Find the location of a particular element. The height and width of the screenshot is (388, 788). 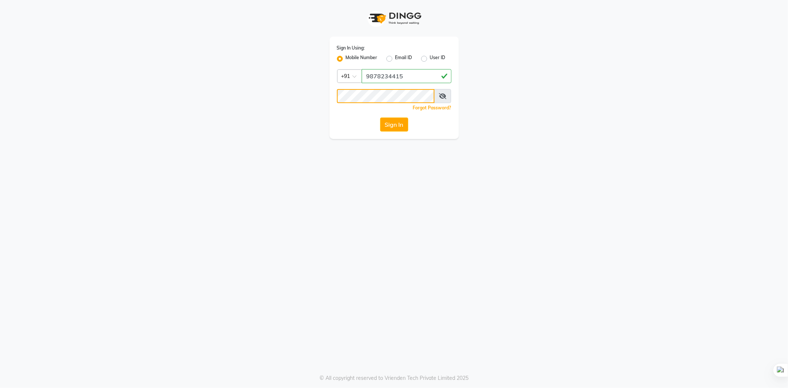

label: User ID is located at coordinates (438, 59).